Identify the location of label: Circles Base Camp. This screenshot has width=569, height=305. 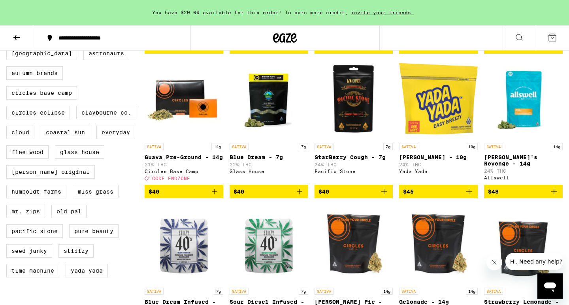
(42, 93).